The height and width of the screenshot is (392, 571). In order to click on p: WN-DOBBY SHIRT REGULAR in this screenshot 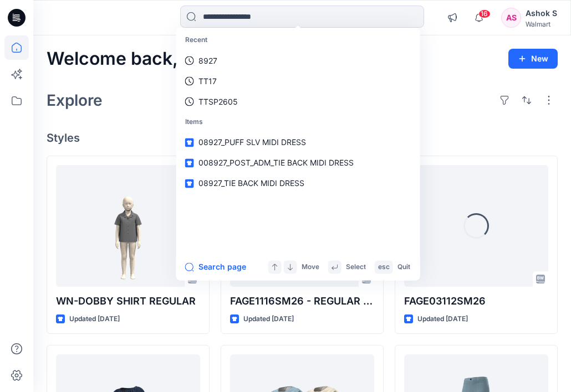, I will do `click(128, 301)`.